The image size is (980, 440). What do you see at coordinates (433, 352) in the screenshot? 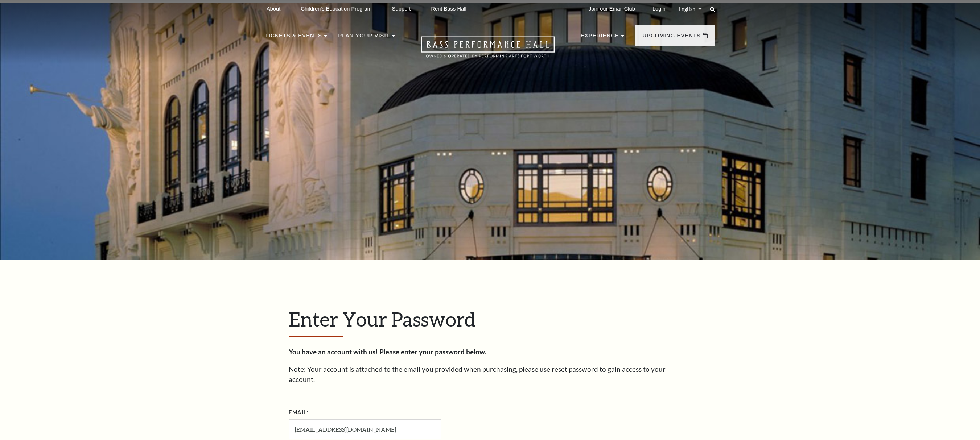
I see `strong: Please enter your password below.` at bounding box center [433, 352].